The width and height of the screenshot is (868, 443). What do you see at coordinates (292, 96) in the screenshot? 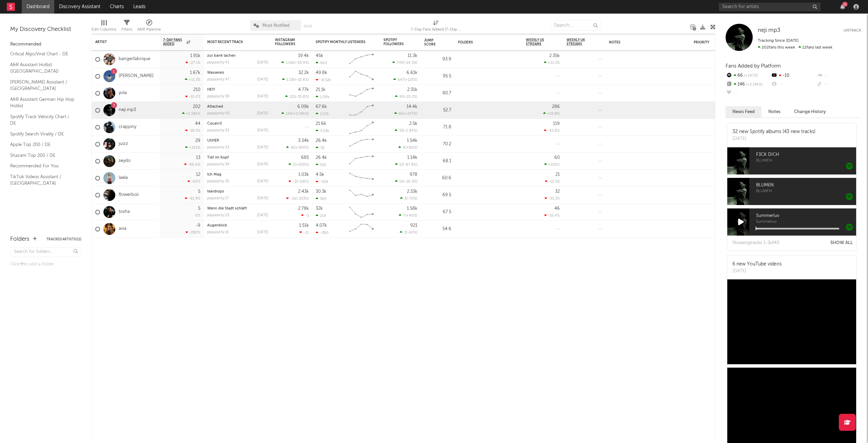
I see `span: 115` at bounding box center [292, 96].